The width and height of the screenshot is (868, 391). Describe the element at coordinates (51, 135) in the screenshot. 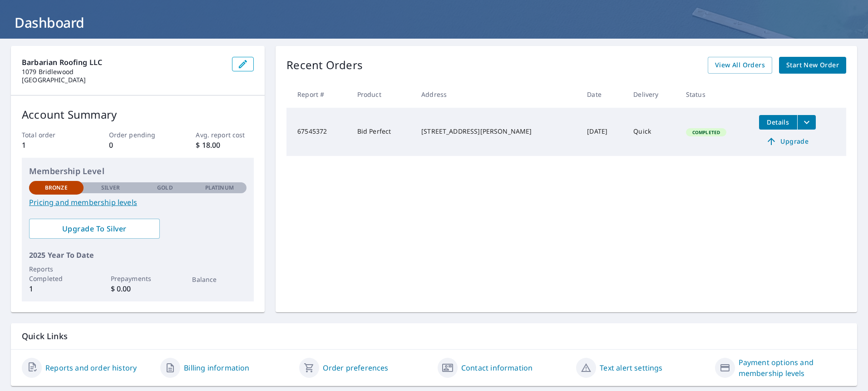

I see `p: Total order` at that location.